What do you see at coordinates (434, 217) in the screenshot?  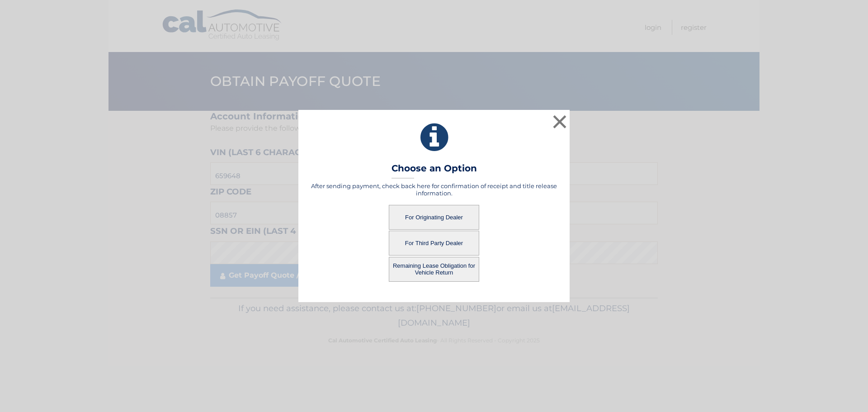 I see `button: For Originating Dealer` at bounding box center [434, 217].